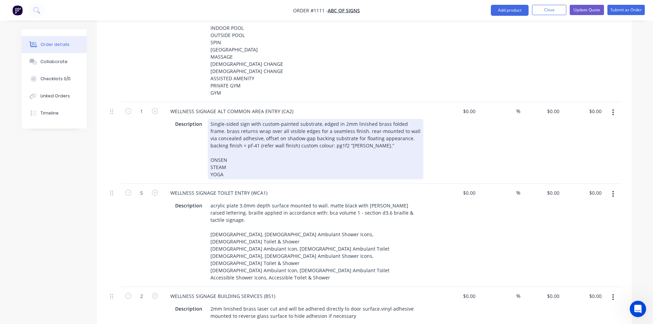 Image resolution: width=653 pixels, height=324 pixels. What do you see at coordinates (17, 10) in the screenshot?
I see `img: Factory` at bounding box center [17, 10].